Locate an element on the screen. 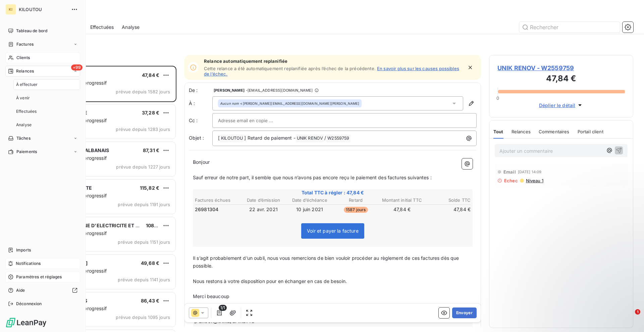 This screenshot has width=644, height=332. span: 47,84 € is located at coordinates (151, 75).